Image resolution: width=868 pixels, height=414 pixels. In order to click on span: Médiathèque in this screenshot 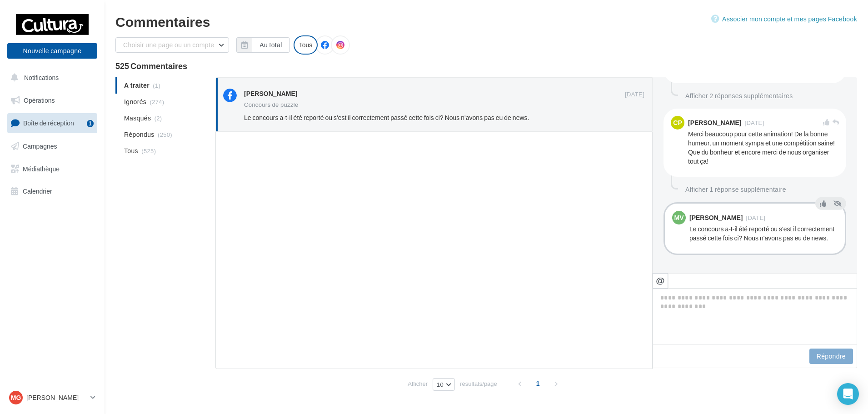, I will do `click(41, 168)`.